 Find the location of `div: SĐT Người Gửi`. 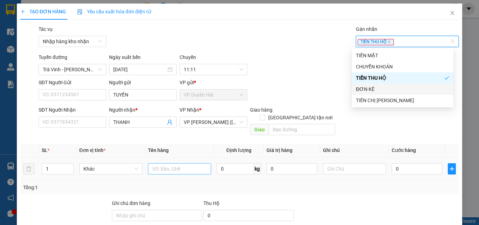

div: SĐT Người Gửi is located at coordinates (72, 82).